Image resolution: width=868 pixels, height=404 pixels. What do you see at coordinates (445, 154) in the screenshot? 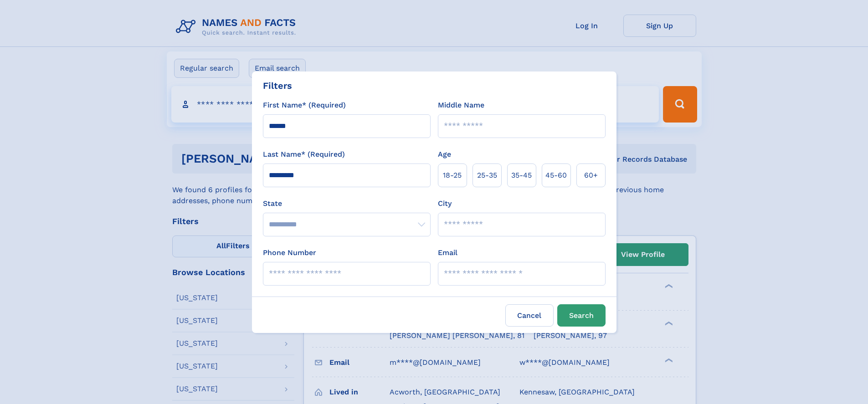
I see `label: Age` at bounding box center [445, 154].